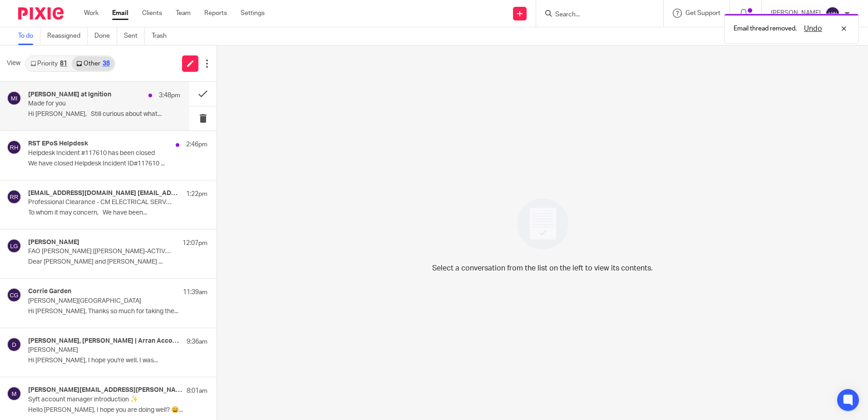 This screenshot has height=420, width=868. I want to click on button: Undo, so click(813, 28).